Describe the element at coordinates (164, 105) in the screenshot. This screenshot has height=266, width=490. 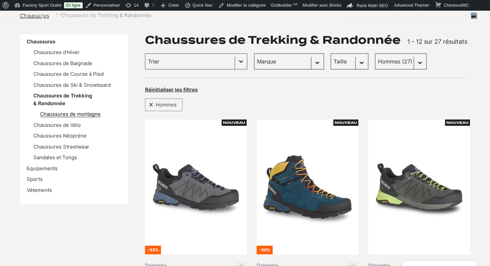
I see `div: Hommes` at that location.